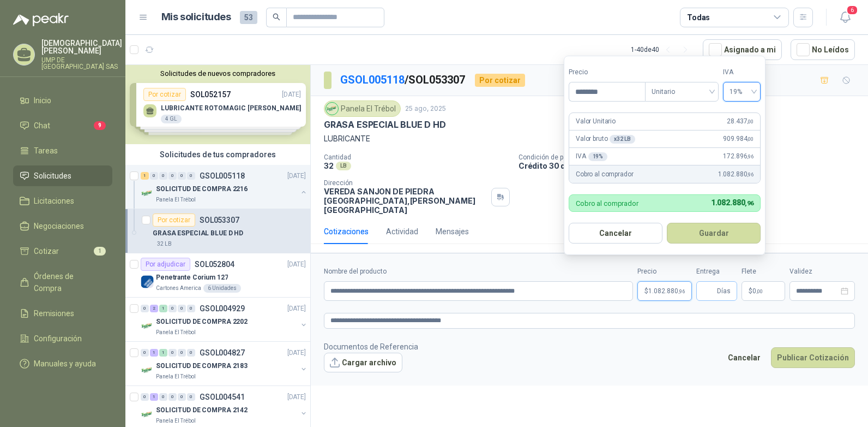  What do you see at coordinates (249, 17) in the screenshot?
I see `span: 53` at bounding box center [249, 17].